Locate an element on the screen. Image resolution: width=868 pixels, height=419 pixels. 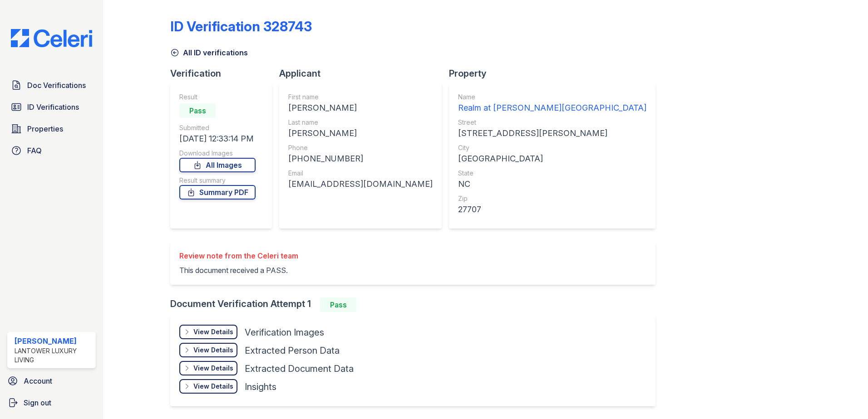
span: ID Verifications is located at coordinates (53, 107).